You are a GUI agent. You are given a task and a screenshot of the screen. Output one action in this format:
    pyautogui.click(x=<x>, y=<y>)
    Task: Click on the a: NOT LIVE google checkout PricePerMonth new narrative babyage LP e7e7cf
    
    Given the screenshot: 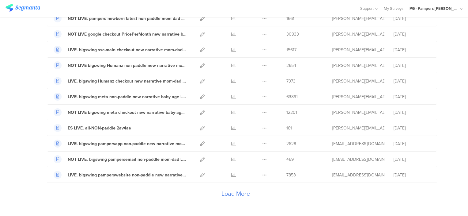 What is the action you would take?
    pyautogui.click(x=120, y=34)
    